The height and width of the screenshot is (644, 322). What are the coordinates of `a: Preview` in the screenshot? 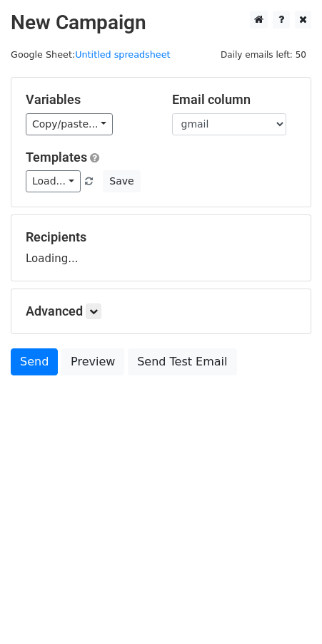 It's located at (92, 362).